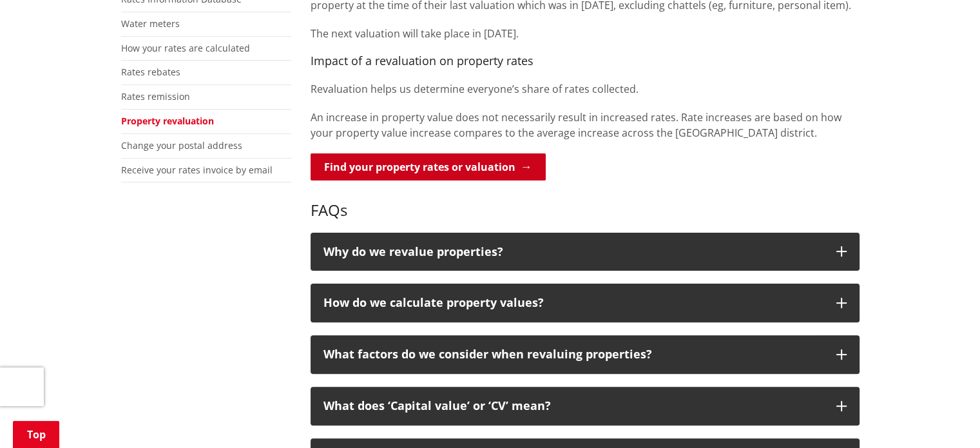 Image resolution: width=980 pixels, height=448 pixels. What do you see at coordinates (585, 125) in the screenshot?
I see `p: An increase in property value does not necessarily result in increased rates. Rate increases are ...` at bounding box center [585, 125].